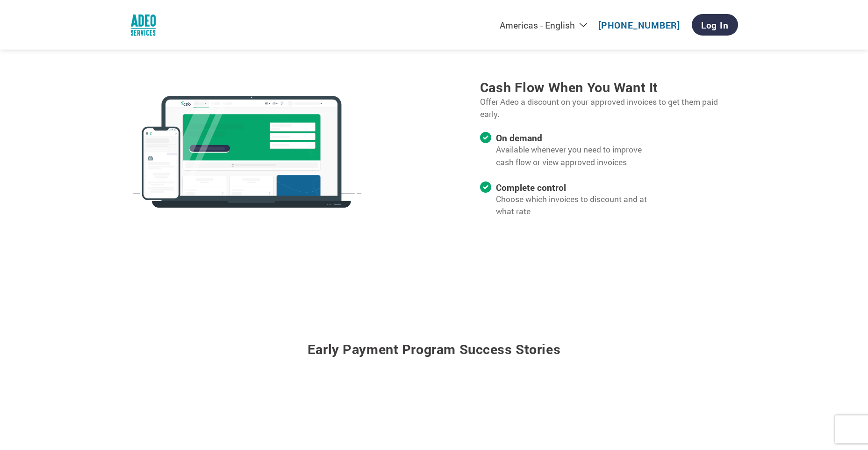 The width and height of the screenshot is (868, 450). What do you see at coordinates (578, 137) in the screenshot?
I see `h4: On demand` at bounding box center [578, 137].